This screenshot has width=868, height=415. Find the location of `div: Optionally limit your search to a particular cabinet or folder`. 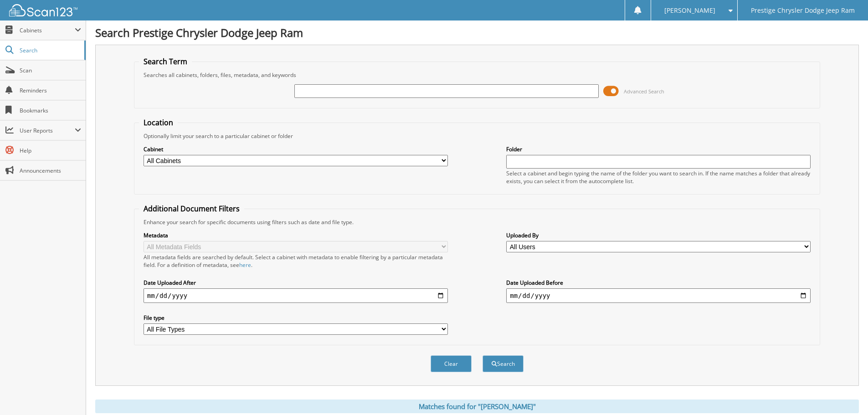

div: Optionally limit your search to a particular cabinet or folder is located at coordinates (477, 136).